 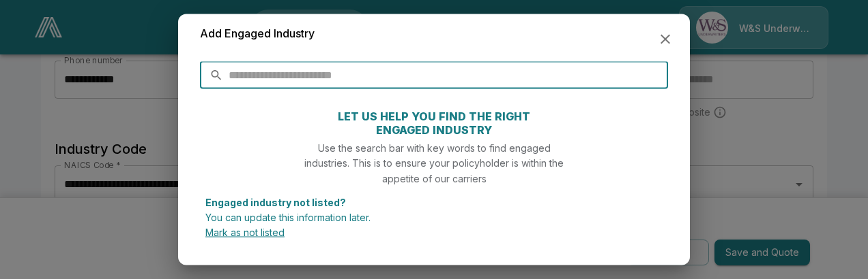 What do you see at coordinates (434, 218) in the screenshot?
I see `p: You can update this information later.` at bounding box center [434, 218].